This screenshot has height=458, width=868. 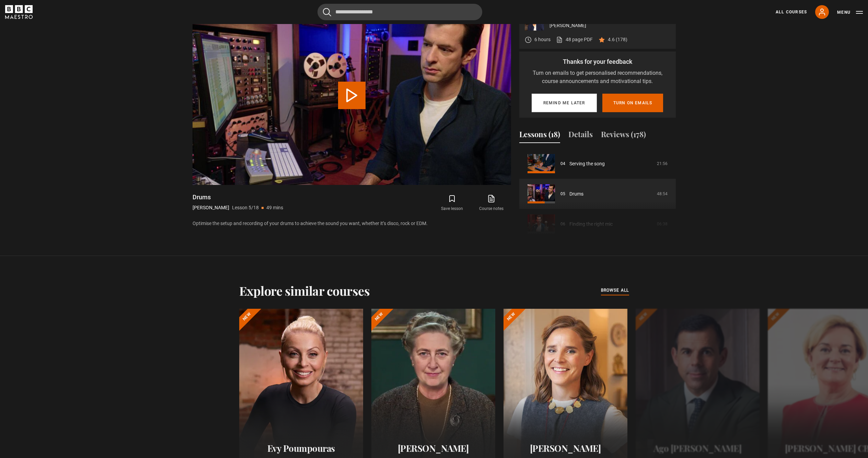 I want to click on a: browse all, so click(x=615, y=291).